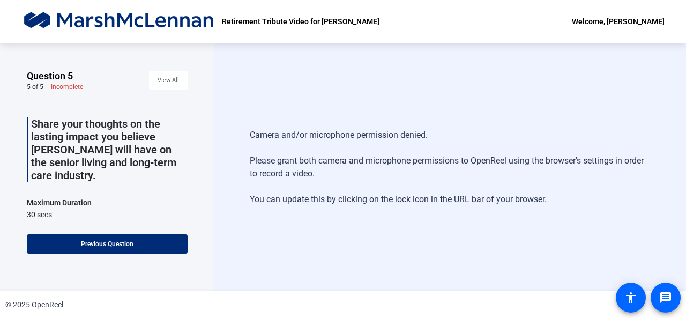 The width and height of the screenshot is (686, 318). What do you see at coordinates (666, 297) in the screenshot?
I see `mat-icon: message` at bounding box center [666, 297].